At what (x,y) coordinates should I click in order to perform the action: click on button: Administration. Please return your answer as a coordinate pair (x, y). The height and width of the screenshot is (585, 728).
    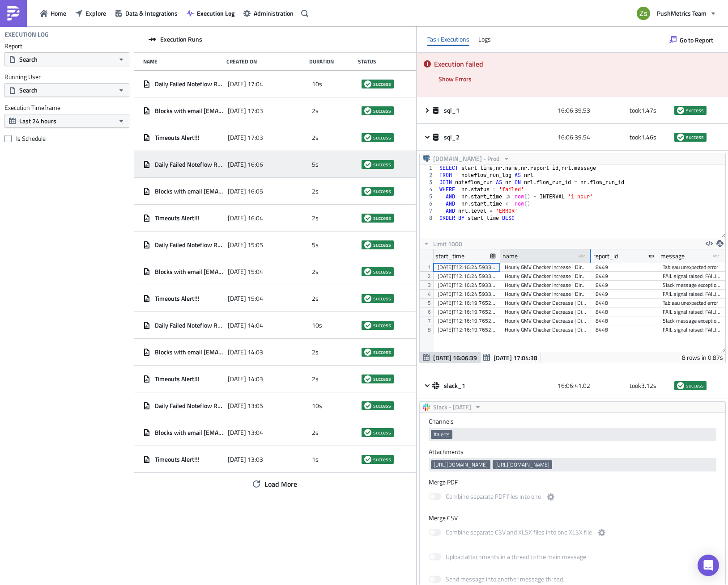
    Looking at the image, I should click on (269, 13).